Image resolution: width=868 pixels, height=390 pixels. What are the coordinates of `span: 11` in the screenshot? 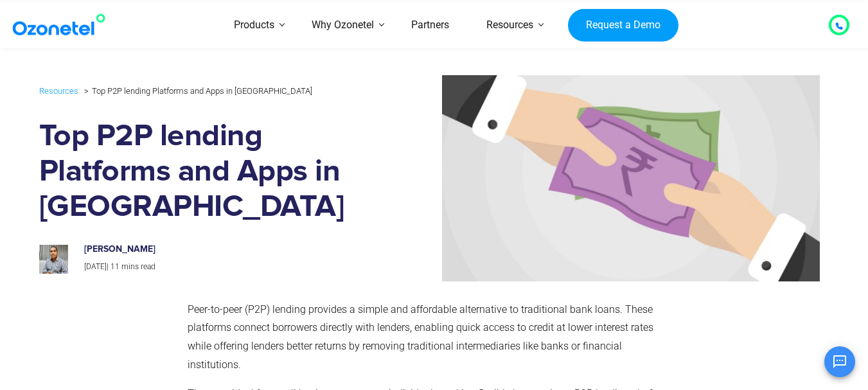 It's located at (115, 266).